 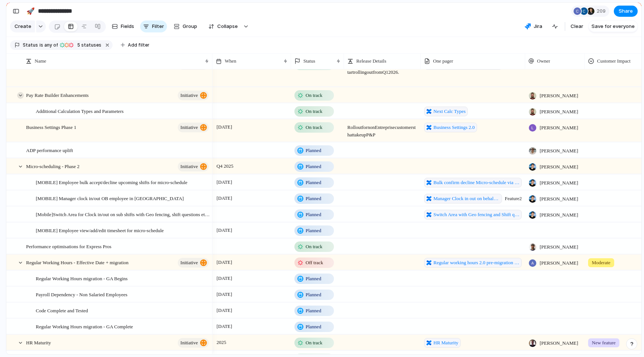 I want to click on span: ADP performance uplift, so click(x=49, y=150).